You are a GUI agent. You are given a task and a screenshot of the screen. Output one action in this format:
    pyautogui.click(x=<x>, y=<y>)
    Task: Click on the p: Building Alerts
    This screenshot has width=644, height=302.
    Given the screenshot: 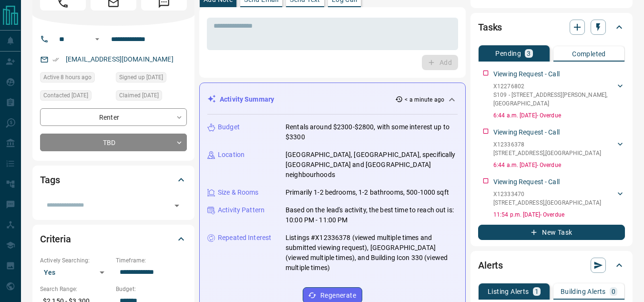 What is the action you would take?
    pyautogui.click(x=583, y=292)
    